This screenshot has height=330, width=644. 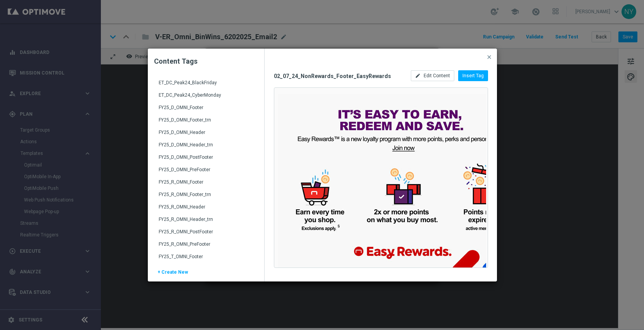 What do you see at coordinates (489, 57) in the screenshot?
I see `span: close` at bounding box center [489, 57].